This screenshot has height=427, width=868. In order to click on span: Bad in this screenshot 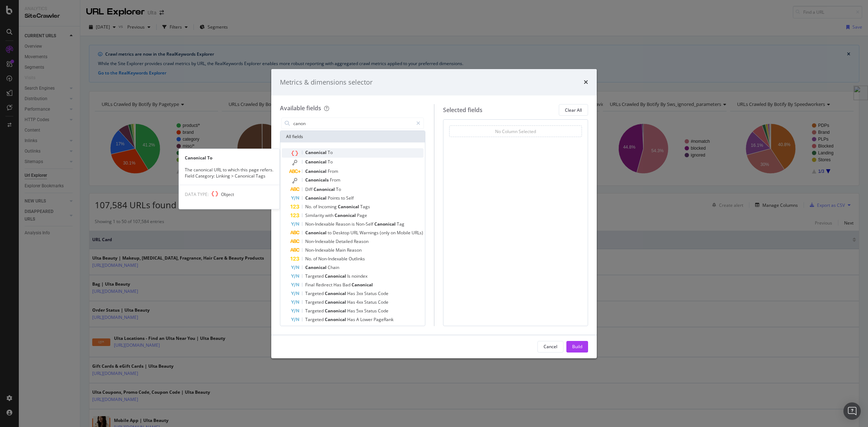, I will do `click(346, 285)`.